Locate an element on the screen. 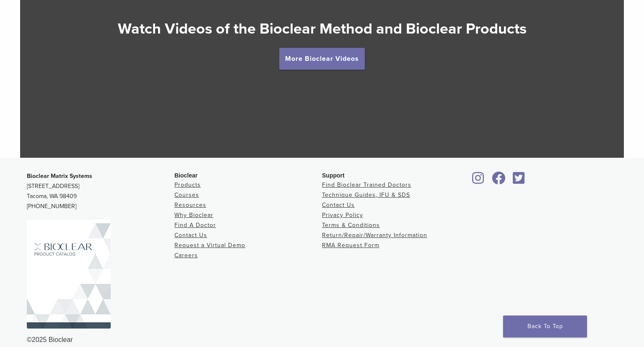  a: Privacy Policy is located at coordinates (343, 215).